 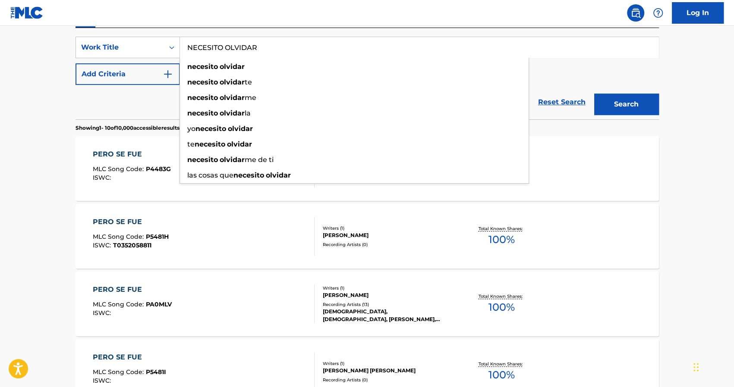 What do you see at coordinates (157, 237) in the screenshot?
I see `span: P5481H` at bounding box center [157, 237].